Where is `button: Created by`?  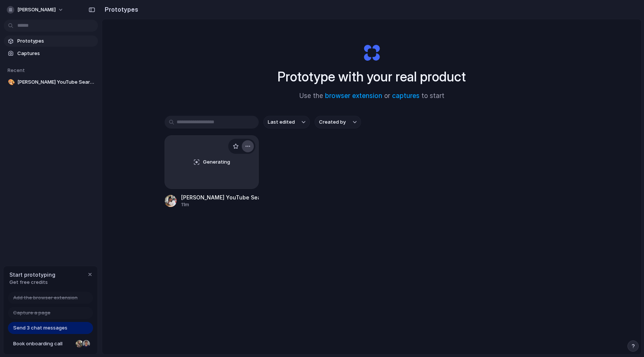
button: Created by is located at coordinates (338, 122).